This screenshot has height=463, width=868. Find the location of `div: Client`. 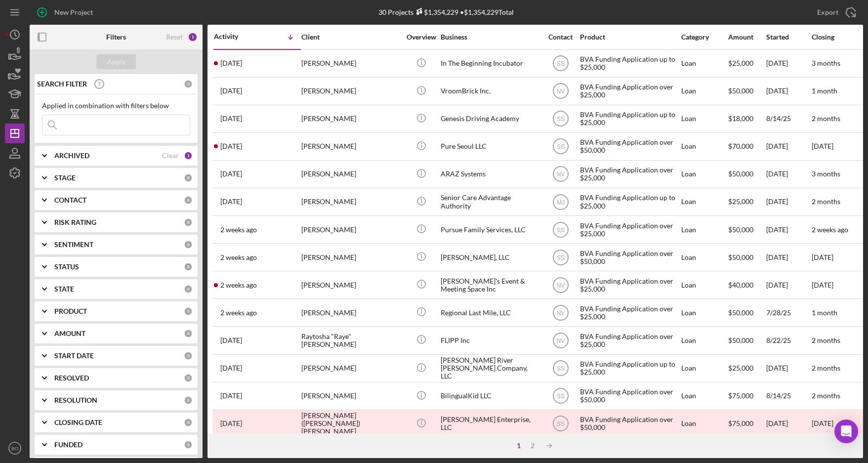

div: Client is located at coordinates (351, 37).